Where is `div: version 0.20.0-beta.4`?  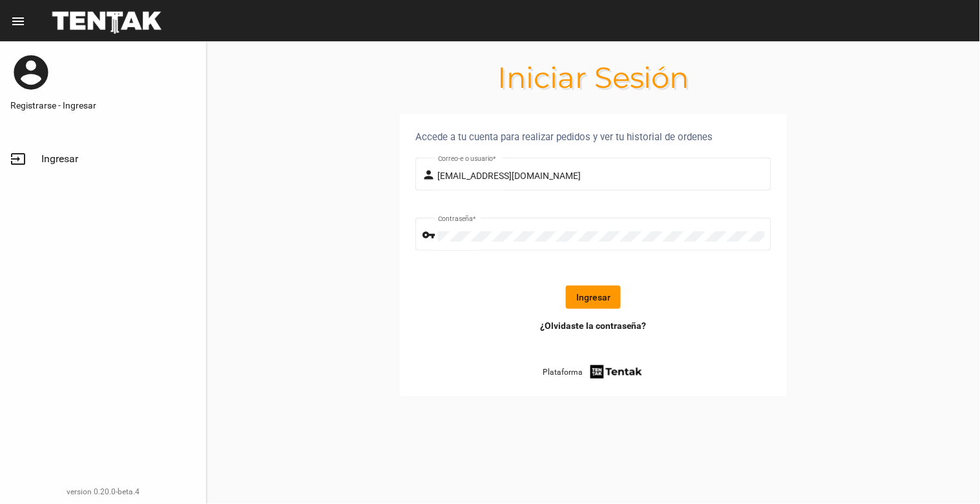
div: version 0.20.0-beta.4 is located at coordinates (103, 492).